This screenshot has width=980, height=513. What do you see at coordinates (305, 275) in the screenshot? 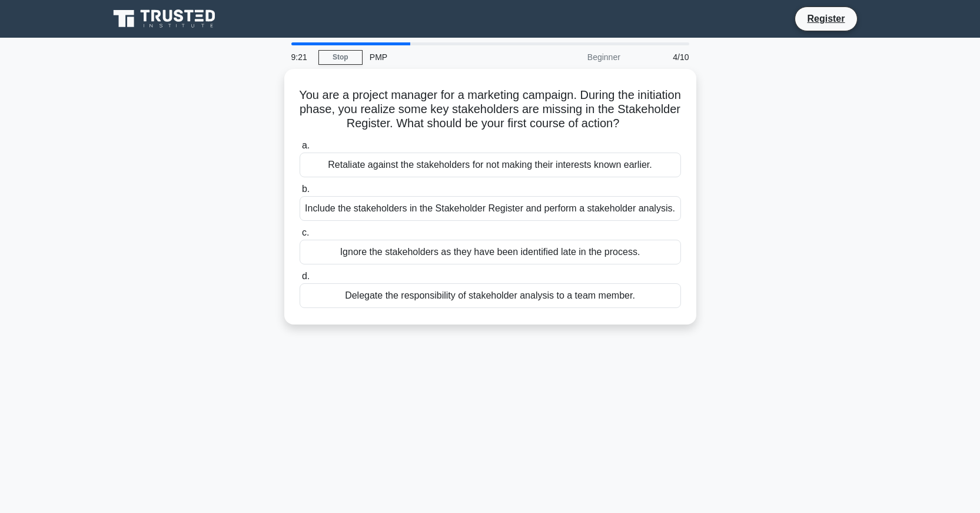
I see `span: d.` at bounding box center [305, 275].